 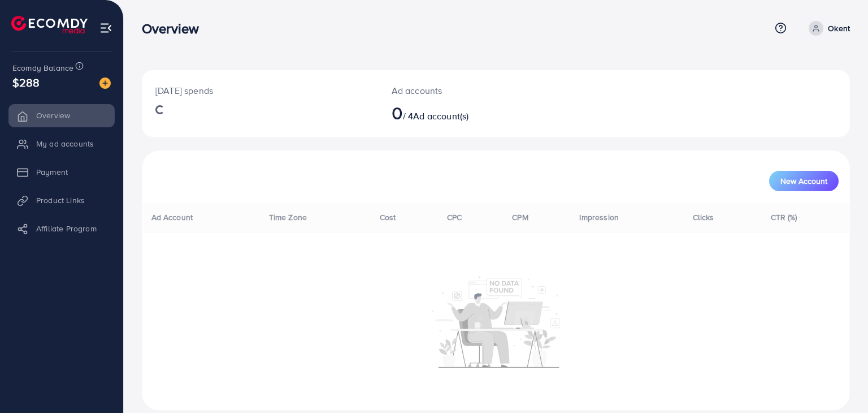 What do you see at coordinates (26, 82) in the screenshot?
I see `span: $288` at bounding box center [26, 82].